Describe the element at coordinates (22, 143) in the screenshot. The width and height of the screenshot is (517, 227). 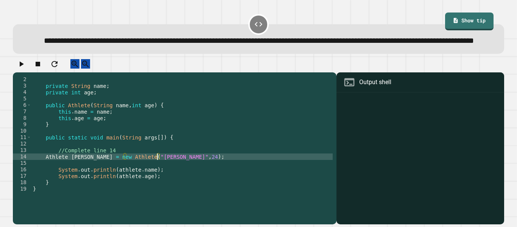
I see `div: 12` at that location.